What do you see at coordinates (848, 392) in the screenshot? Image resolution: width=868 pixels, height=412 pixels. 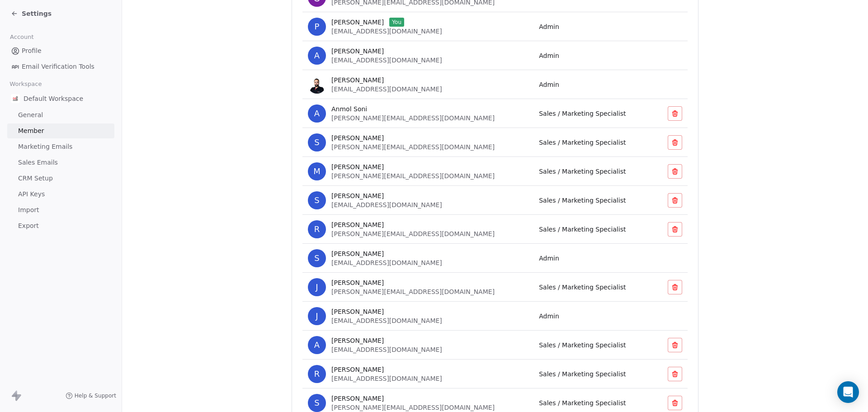 I see `div: Open Intercom Messenger` at bounding box center [848, 392].